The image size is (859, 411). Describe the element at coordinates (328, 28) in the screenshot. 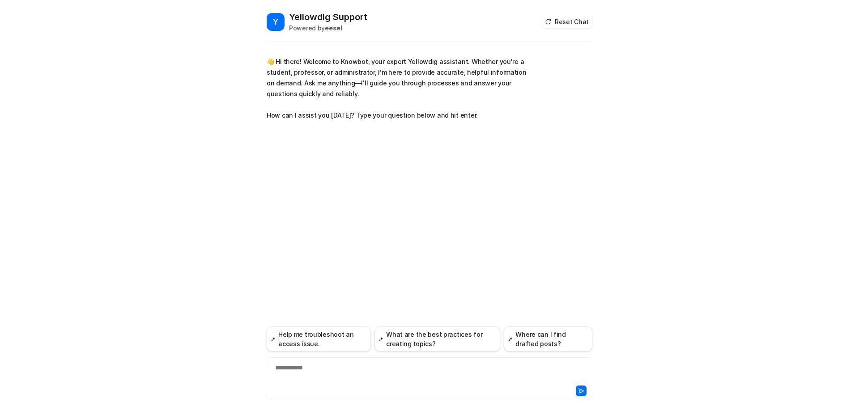

I see `div: Powered by` at that location.